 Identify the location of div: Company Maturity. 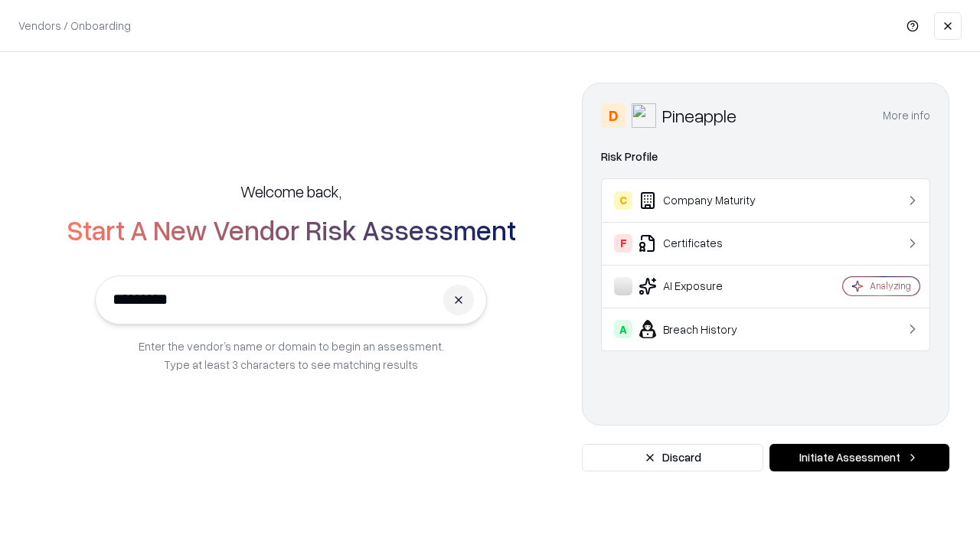
(705, 201).